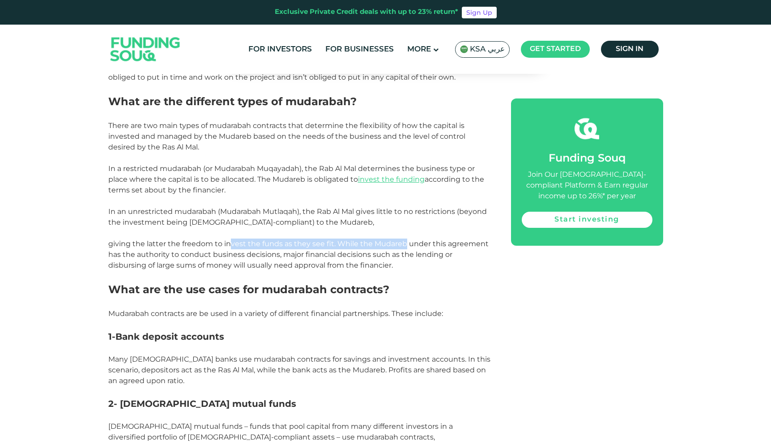 Image resolution: width=771 pixels, height=444 pixels. I want to click on div: Exclusive Private Credit deals with up to 23% return*, so click(366, 12).